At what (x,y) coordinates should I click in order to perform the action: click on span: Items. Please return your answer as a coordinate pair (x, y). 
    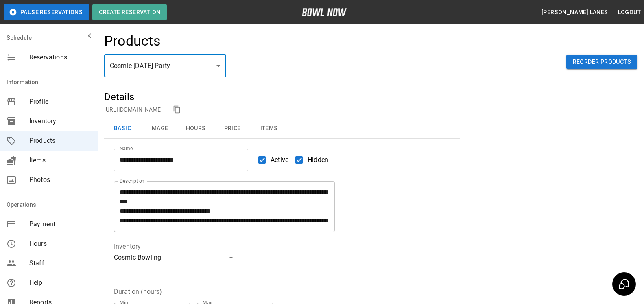
    Looking at the image, I should click on (60, 160).